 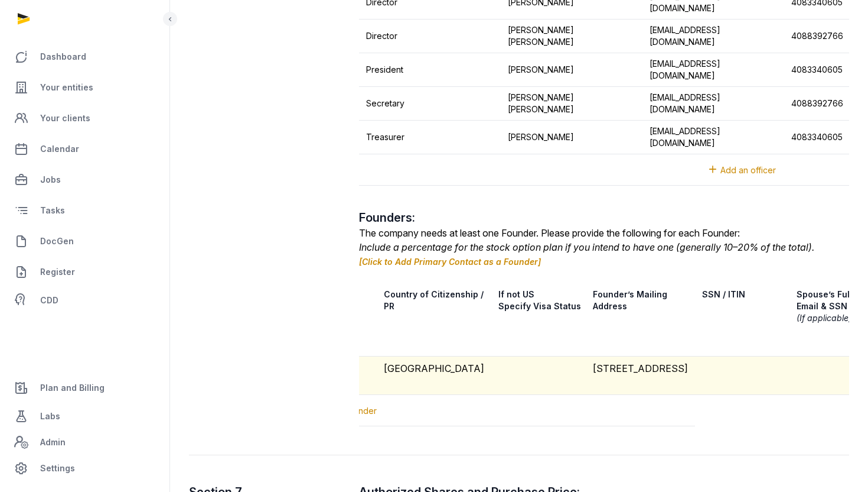 I want to click on span: (If applicable), so click(x=824, y=318).